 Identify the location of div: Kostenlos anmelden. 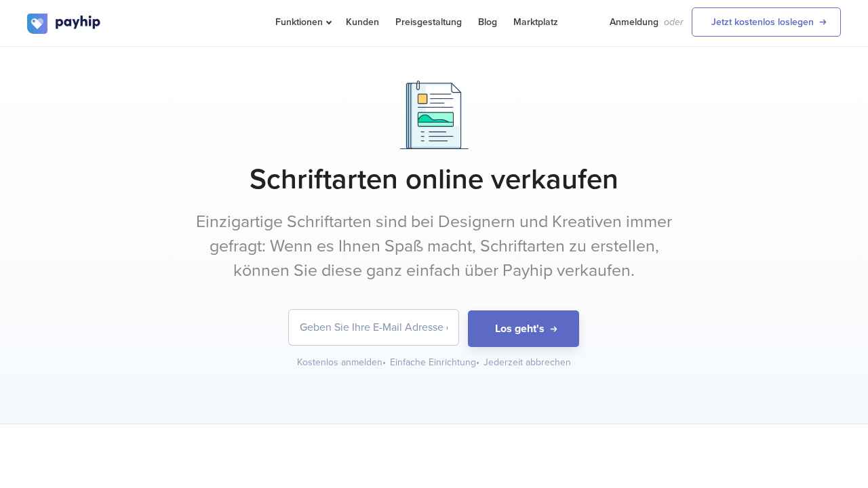
(341, 363).